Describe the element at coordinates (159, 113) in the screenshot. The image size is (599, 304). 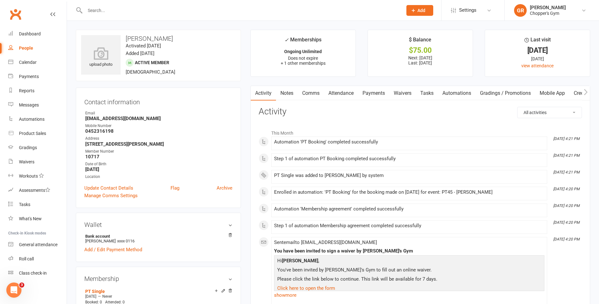
I see `div: Email` at that location.